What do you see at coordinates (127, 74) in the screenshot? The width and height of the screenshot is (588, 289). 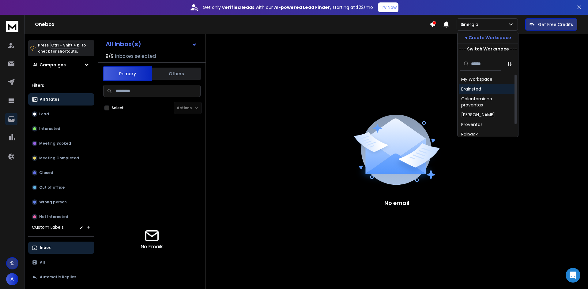 I see `button: Primary` at bounding box center [127, 74].